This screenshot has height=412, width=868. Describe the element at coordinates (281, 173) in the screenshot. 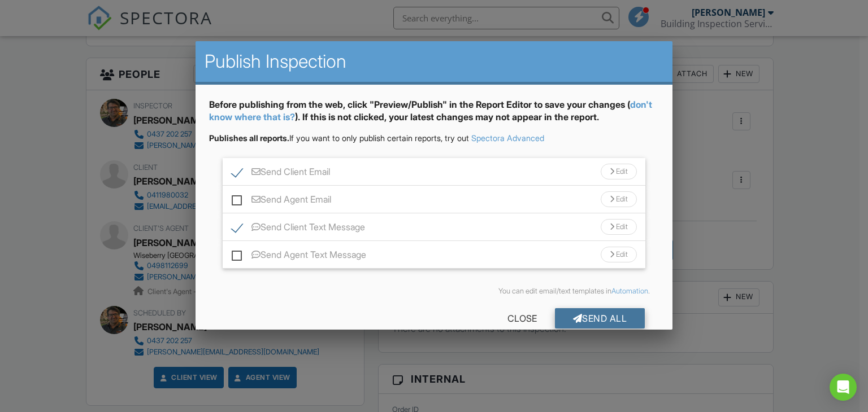

I see `label: Send Client Email` at that location.